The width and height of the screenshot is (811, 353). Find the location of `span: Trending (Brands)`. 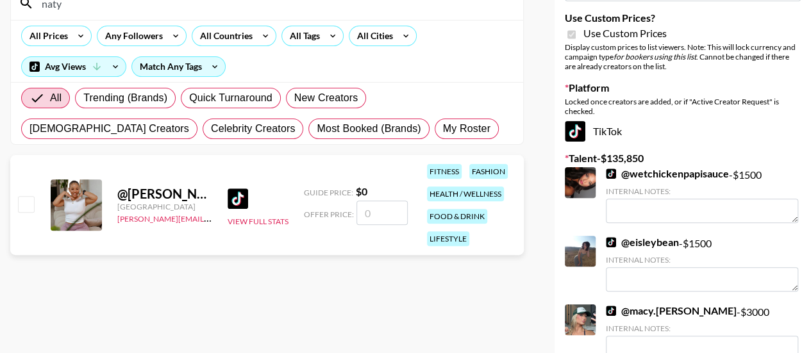

span: Trending (Brands) is located at coordinates (125, 98).